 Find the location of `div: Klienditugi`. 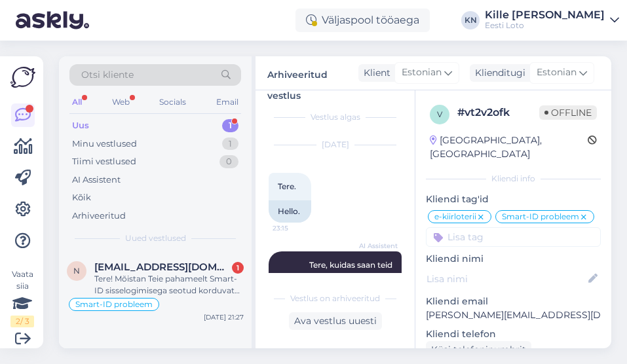

div: Klienditugi is located at coordinates (497, 73).